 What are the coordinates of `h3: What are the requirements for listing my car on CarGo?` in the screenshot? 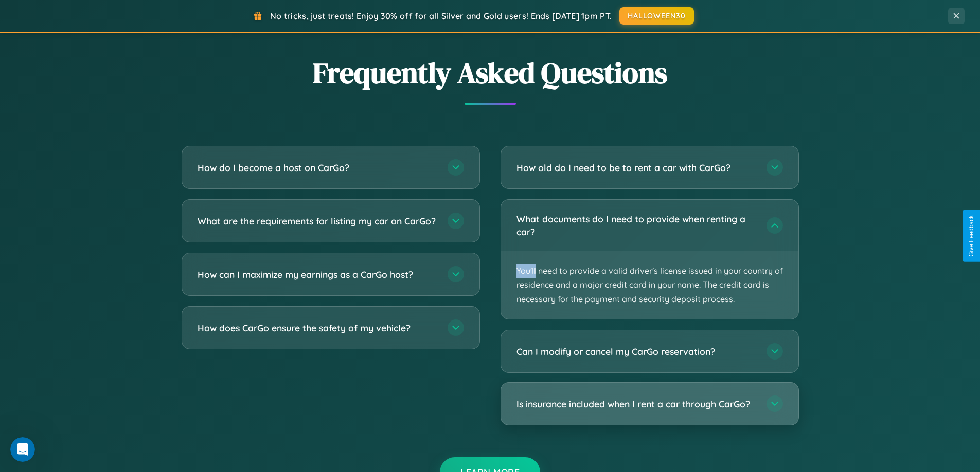 It's located at (318, 221).